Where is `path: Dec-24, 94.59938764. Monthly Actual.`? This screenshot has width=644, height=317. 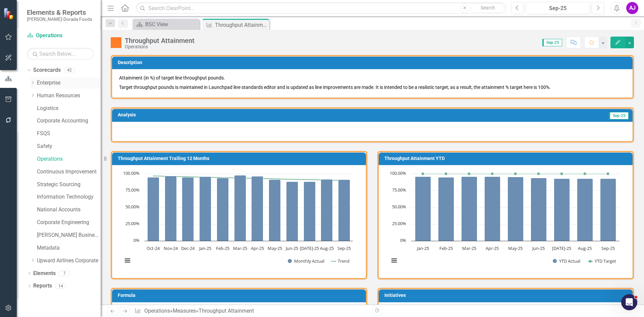
path: Dec-24, 94.59938764. Monthly Actual. is located at coordinates (188, 209).